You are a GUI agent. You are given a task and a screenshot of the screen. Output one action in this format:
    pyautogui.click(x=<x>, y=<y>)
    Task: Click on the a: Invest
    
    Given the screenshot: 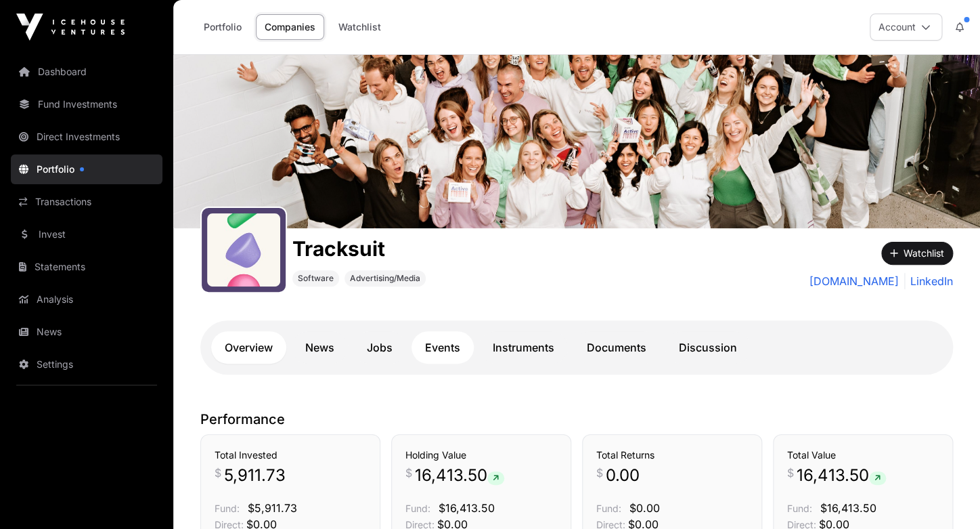 What is the action you would take?
    pyautogui.click(x=87, y=235)
    